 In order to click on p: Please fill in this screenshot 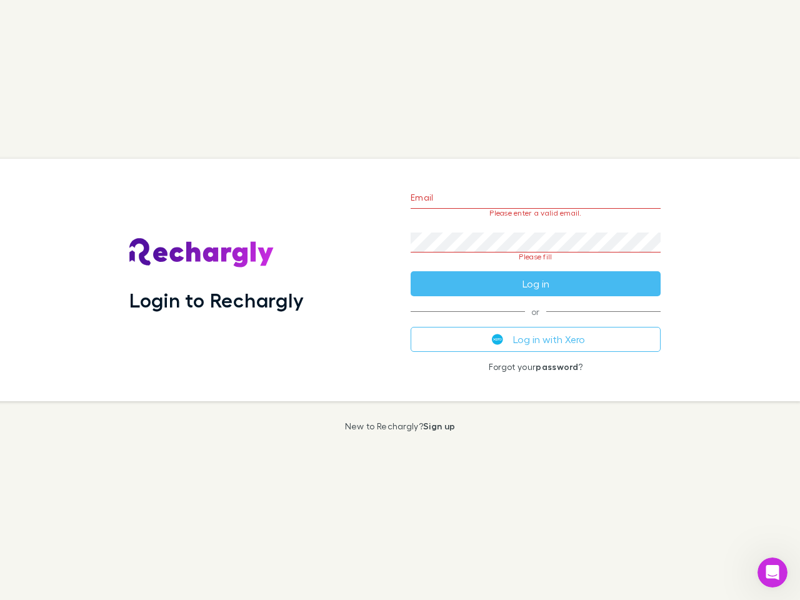, I will do `click(536, 257)`.